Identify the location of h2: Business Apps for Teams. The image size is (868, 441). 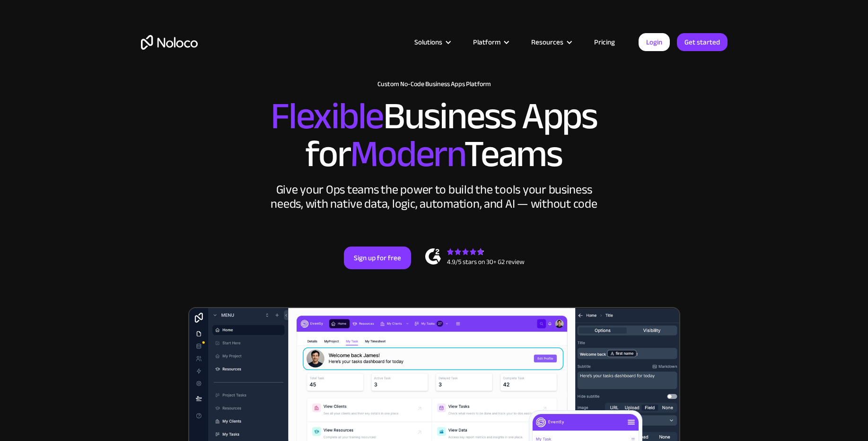
(434, 135).